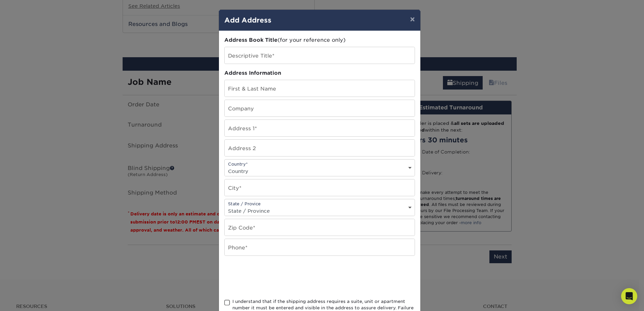 This screenshot has height=311, width=644. What do you see at coordinates (629, 296) in the screenshot?
I see `div: Open Intercom Messenger` at bounding box center [629, 296].